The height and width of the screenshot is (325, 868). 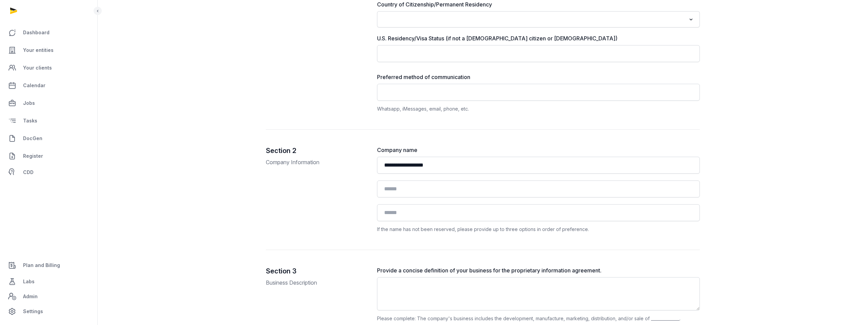 What do you see at coordinates (316, 283) in the screenshot?
I see `p: Business Description` at bounding box center [316, 283].